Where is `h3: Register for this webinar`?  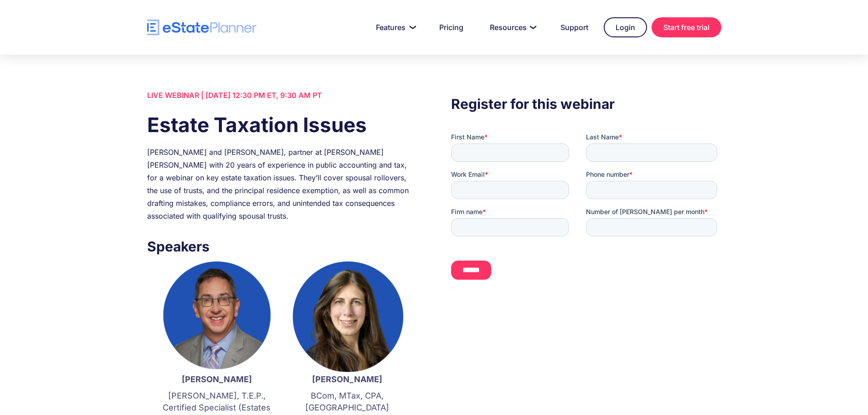 h3: Register for this webinar is located at coordinates (586, 104).